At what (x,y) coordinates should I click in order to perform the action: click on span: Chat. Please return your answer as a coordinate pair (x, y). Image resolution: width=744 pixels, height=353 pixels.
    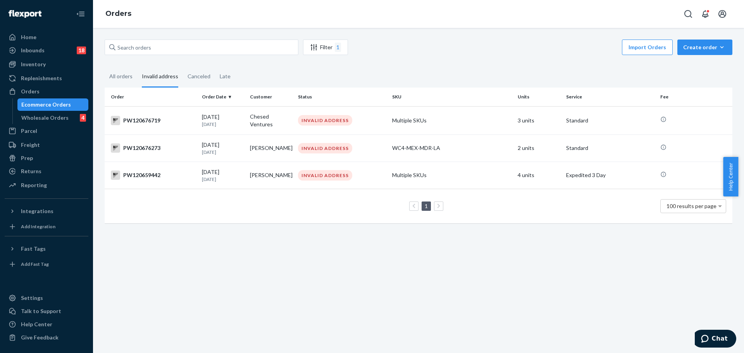
    Looking at the image, I should click on (25, 9).